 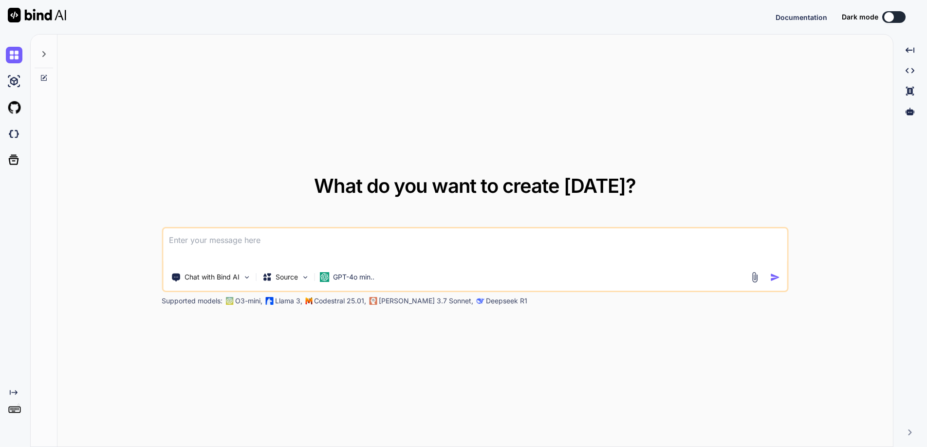 I want to click on img: GPT-4, so click(x=229, y=301).